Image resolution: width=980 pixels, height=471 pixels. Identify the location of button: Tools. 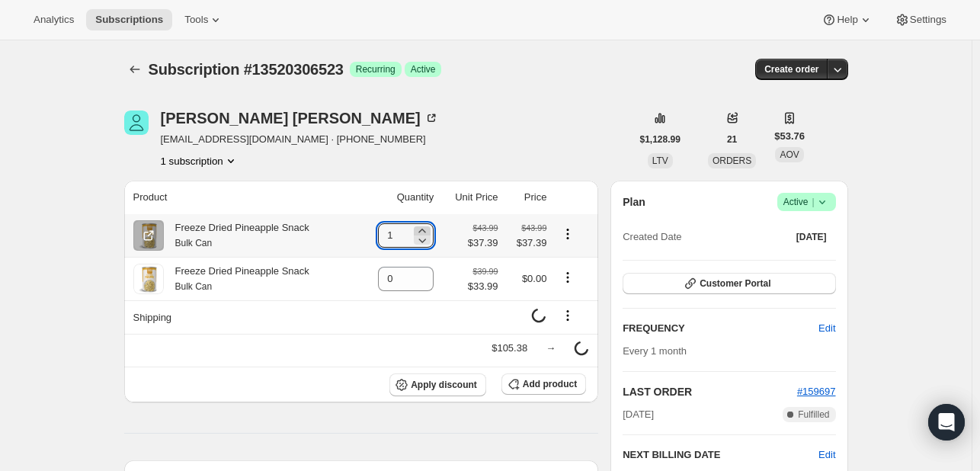
(204, 20).